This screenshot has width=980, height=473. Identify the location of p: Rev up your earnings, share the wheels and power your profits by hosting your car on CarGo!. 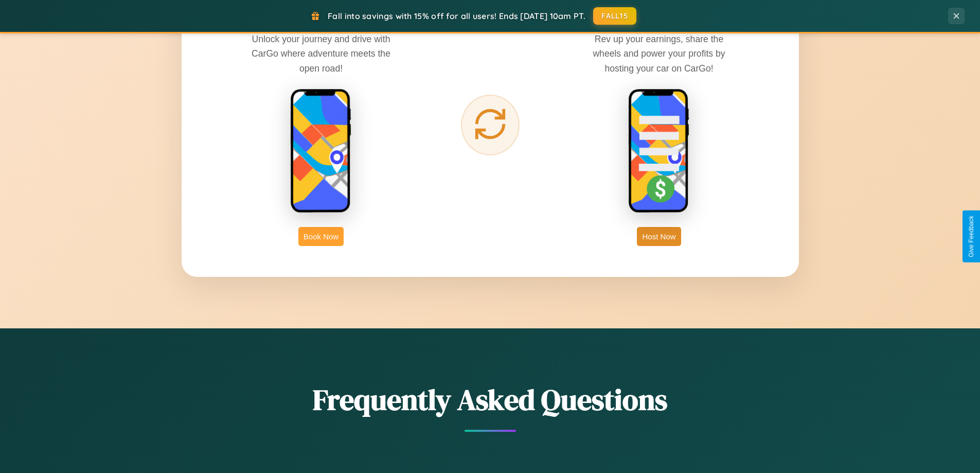
(660, 54).